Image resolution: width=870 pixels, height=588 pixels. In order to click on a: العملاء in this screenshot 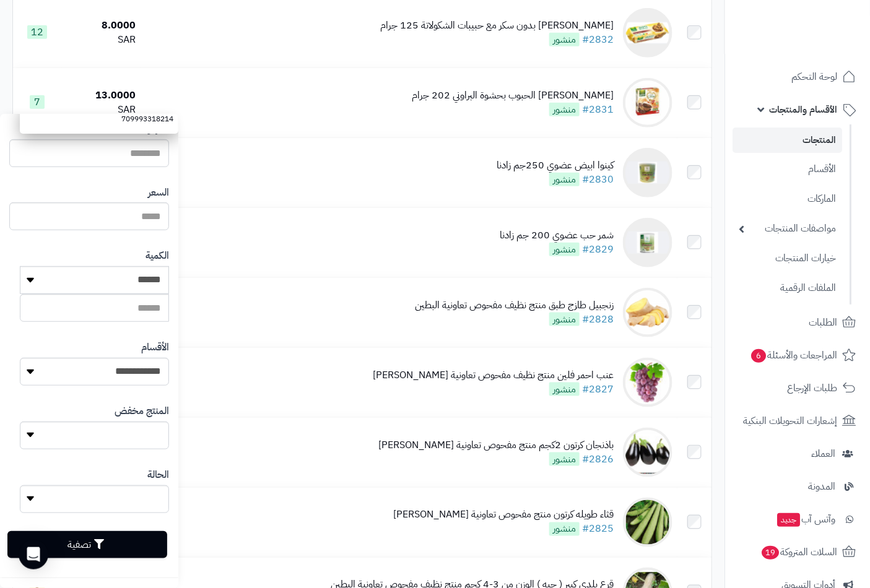, I will do `click(797, 453)`.